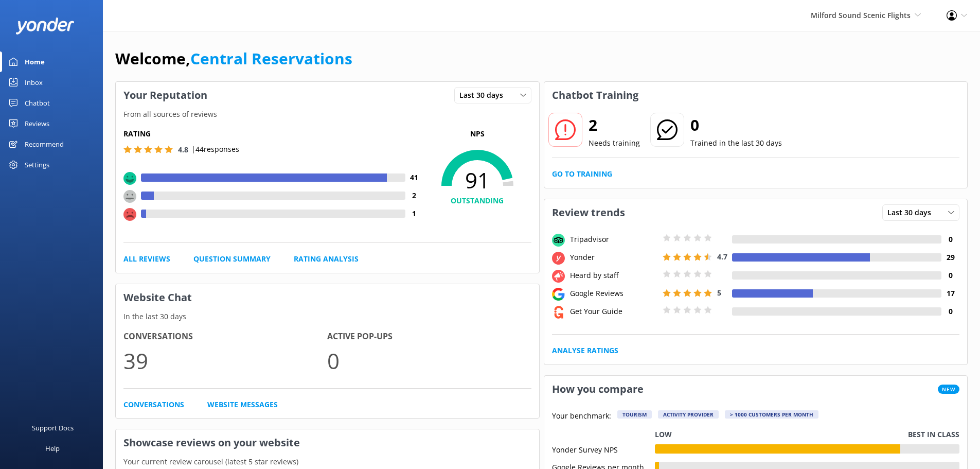 The height and width of the screenshot is (469, 980). I want to click on h4: 17, so click(950, 293).